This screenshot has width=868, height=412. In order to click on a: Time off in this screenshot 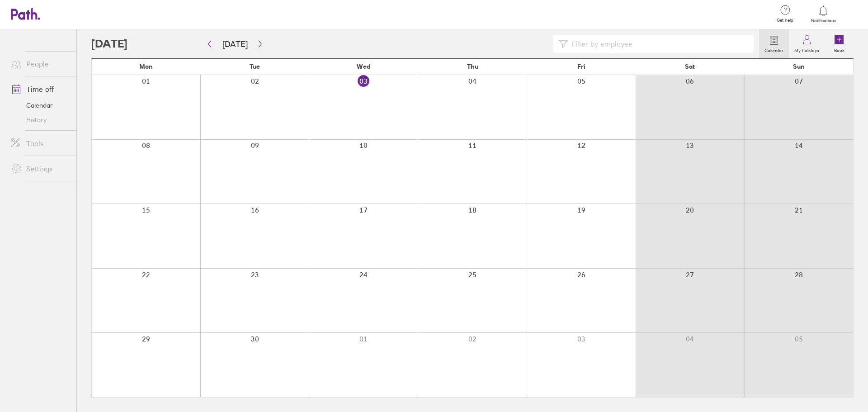, I will do `click(39, 90)`.